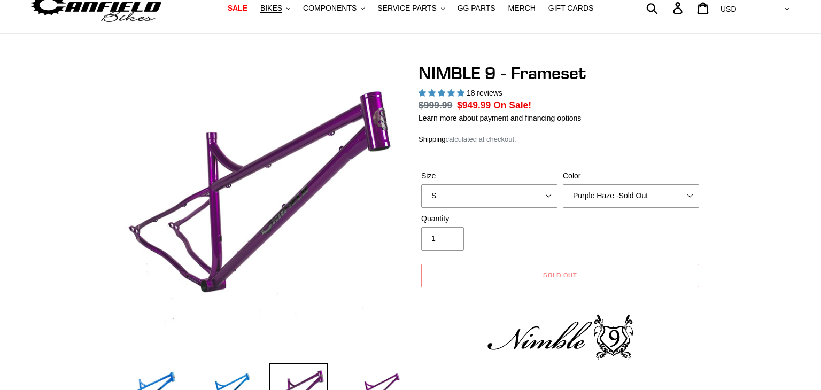  I want to click on span: Sold out, so click(560, 275).